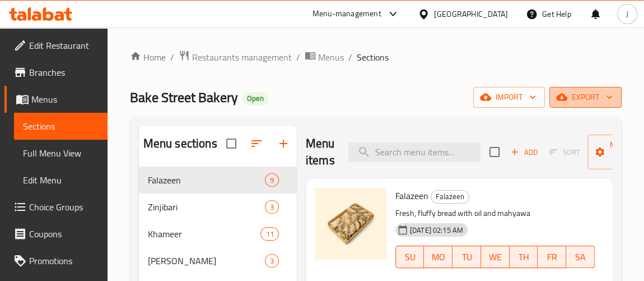  I want to click on span: Open, so click(255, 98).